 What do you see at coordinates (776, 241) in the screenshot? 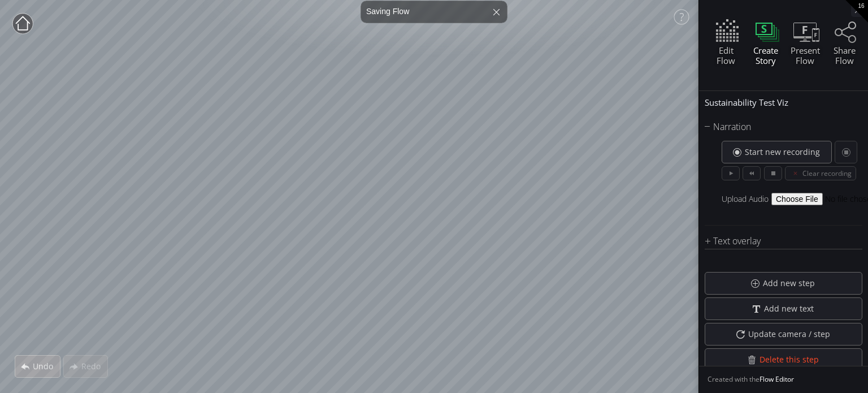
I see `div: Text overlay` at bounding box center [776, 241].